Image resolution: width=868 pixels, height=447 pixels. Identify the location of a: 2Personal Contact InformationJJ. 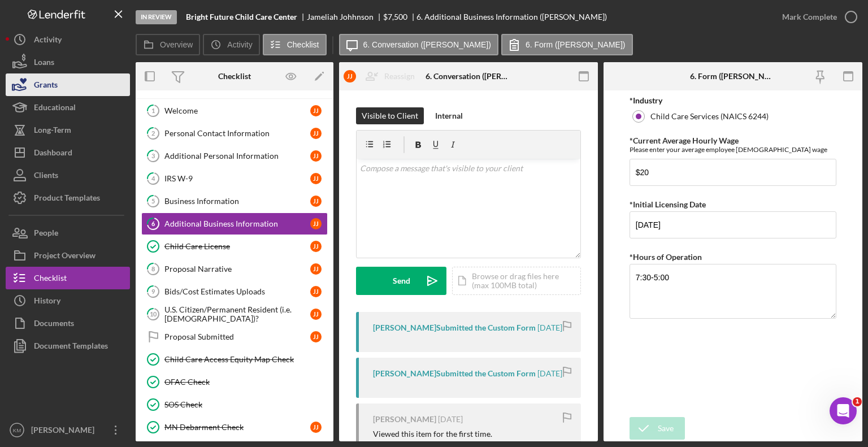
(235, 134).